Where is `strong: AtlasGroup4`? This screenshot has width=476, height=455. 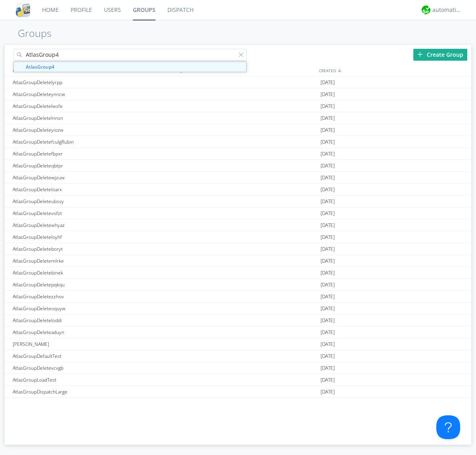 strong: AtlasGroup4 is located at coordinates (40, 66).